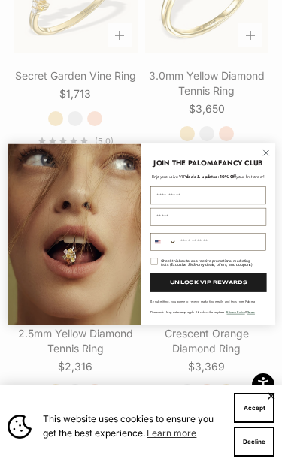  What do you see at coordinates (163, 241) in the screenshot?
I see `button: Search Countries` at bounding box center [163, 241].